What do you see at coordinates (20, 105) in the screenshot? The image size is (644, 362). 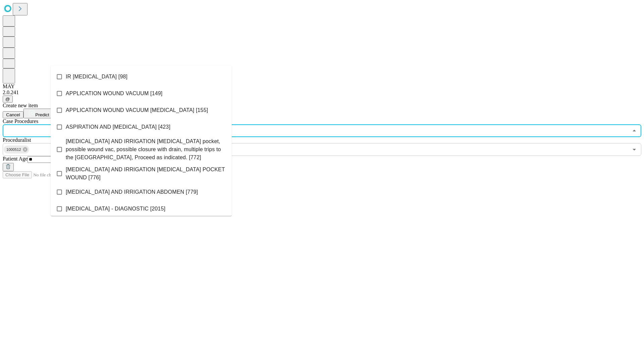 I see `span: Create new item` at bounding box center [20, 105].